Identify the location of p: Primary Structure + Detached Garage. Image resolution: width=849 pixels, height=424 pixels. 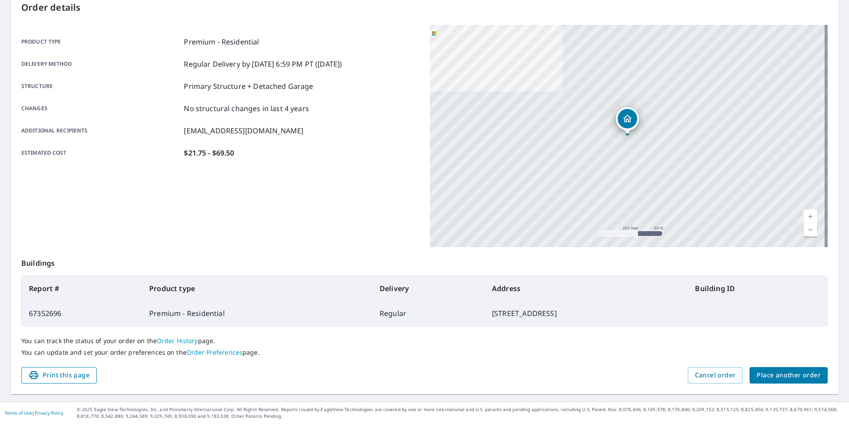
(248, 86).